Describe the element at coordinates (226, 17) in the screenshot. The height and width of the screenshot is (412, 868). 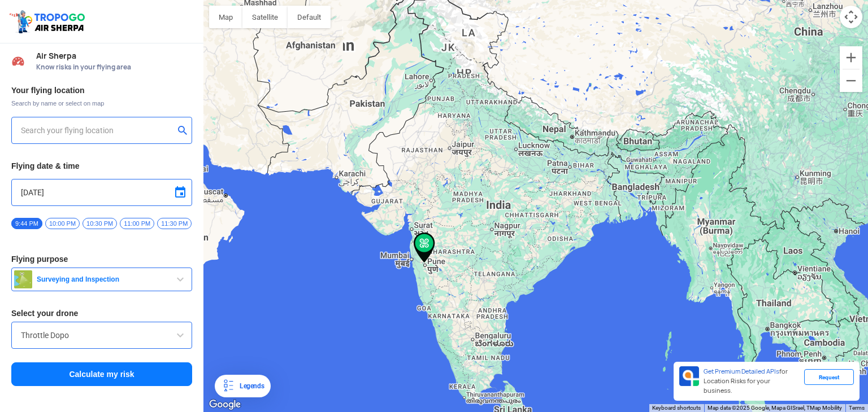
I see `button: Show street map` at that location.